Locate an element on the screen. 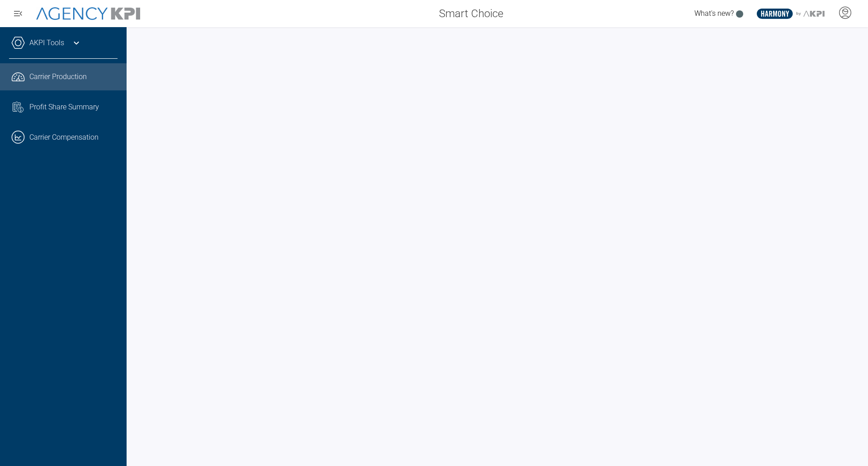 This screenshot has width=868, height=466. span: Smart Choice is located at coordinates (472, 14).